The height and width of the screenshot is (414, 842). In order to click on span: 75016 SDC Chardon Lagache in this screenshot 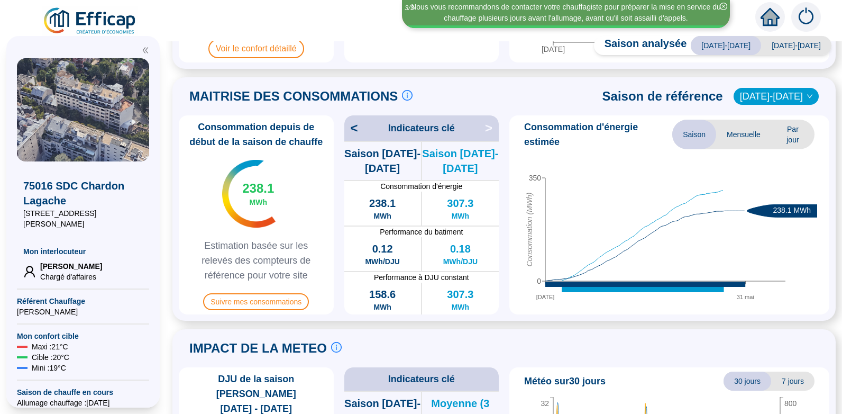, I will do `click(83, 193)`.